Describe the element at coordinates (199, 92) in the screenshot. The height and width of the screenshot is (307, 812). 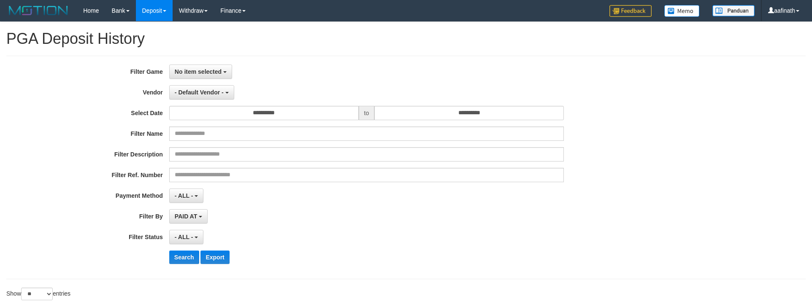
I see `span: - Default Vendor -` at that location.